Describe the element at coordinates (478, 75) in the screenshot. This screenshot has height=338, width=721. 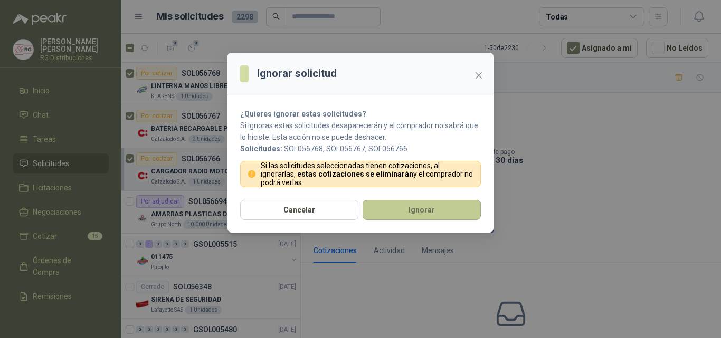
I see `button: Close` at that location.